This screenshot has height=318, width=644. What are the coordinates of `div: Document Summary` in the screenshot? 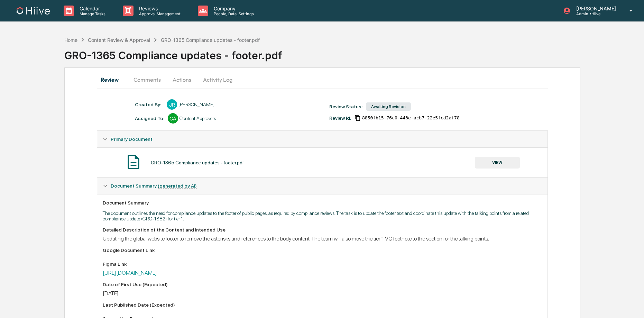 It's located at (322, 203).